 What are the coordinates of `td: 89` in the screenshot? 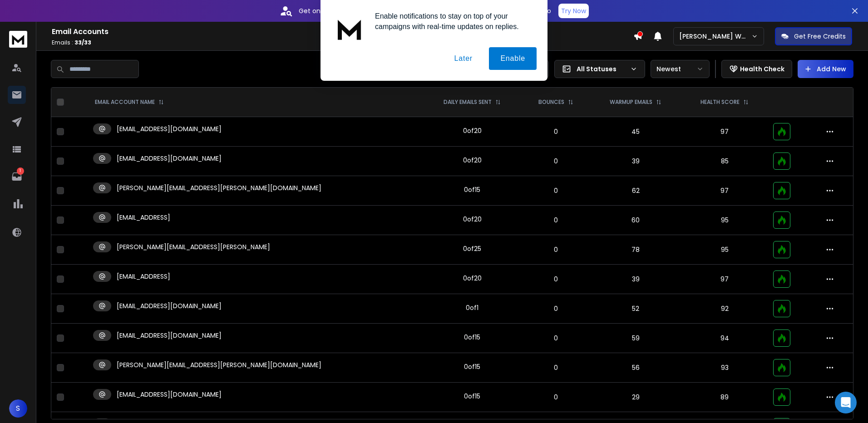 It's located at (725, 397).